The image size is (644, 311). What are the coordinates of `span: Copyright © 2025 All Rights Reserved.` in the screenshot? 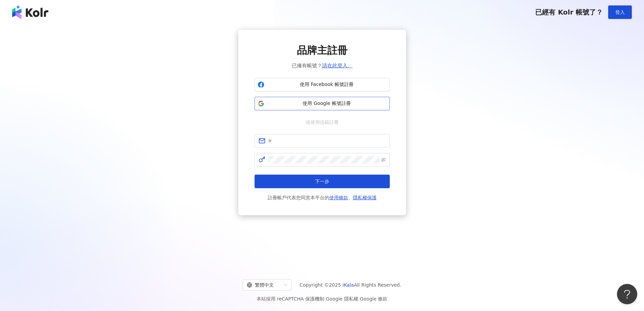 It's located at (350, 285).